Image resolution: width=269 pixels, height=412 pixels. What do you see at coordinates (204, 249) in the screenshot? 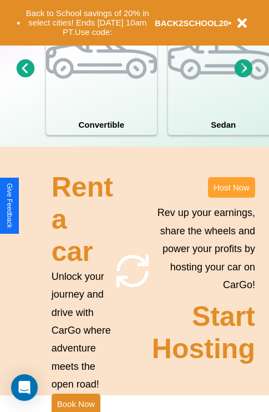
I see `p: Rev up your earnings, share the wheels and power your profits by hosting your car on CarGo!` at bounding box center [204, 249].